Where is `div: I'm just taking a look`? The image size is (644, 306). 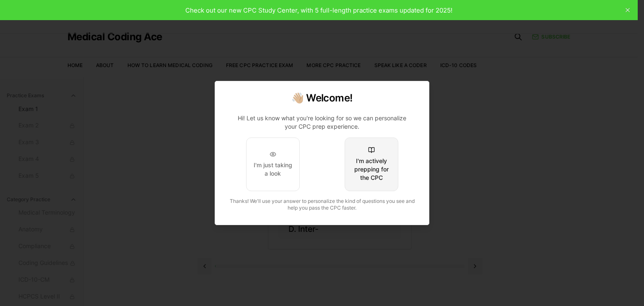
div: I'm just taking a look is located at coordinates (273, 169).